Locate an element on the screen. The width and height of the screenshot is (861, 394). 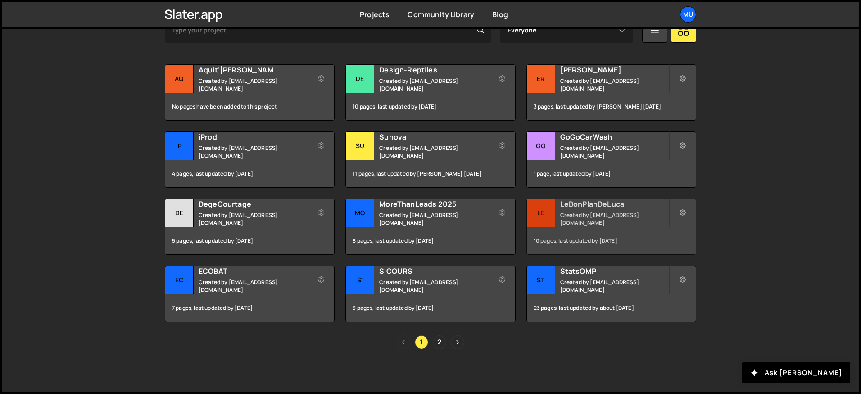
div: S' is located at coordinates (360, 280).